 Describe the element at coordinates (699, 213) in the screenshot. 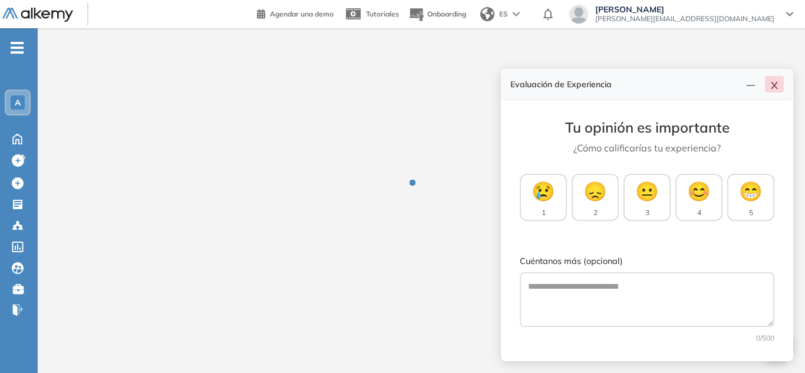

I see `span: 4` at that location.